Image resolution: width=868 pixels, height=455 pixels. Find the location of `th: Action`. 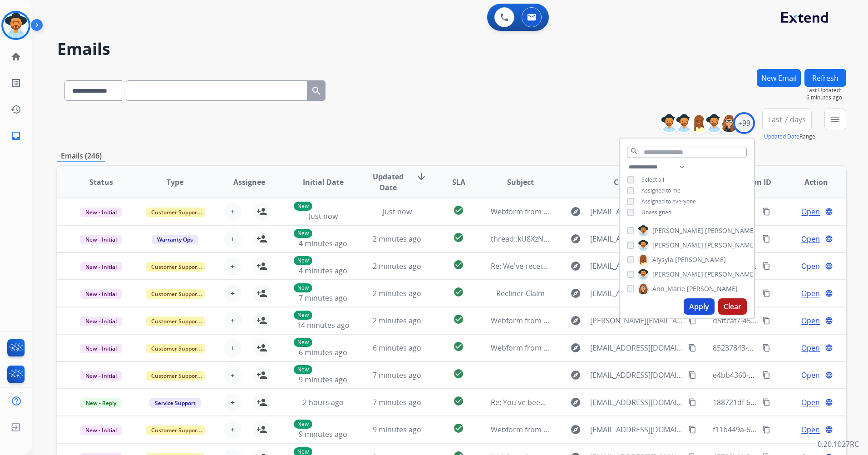

th: Action is located at coordinates (809, 182).